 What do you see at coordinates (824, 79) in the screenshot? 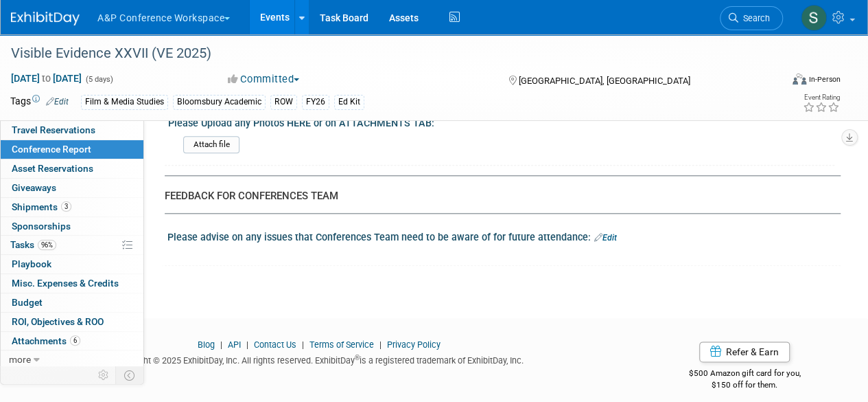
I see `div: In-Person` at bounding box center [824, 79].